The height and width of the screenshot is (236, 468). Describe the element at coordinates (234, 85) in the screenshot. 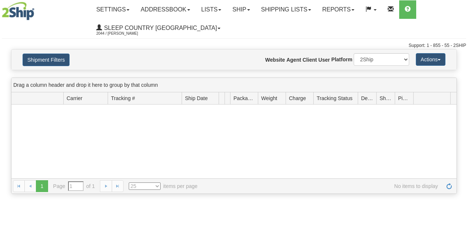

I see `div: grid grouping header` at that location.